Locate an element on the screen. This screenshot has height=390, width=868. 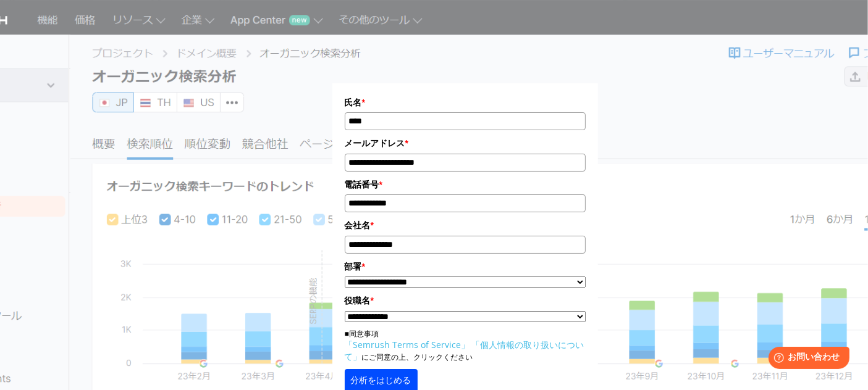
label: 部署 is located at coordinates (465, 267).